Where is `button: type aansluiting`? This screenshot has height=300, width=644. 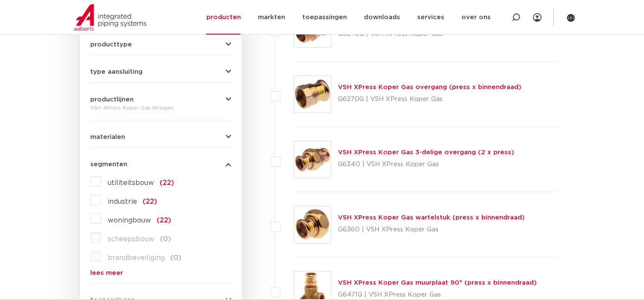 button: type aansluiting is located at coordinates (160, 71).